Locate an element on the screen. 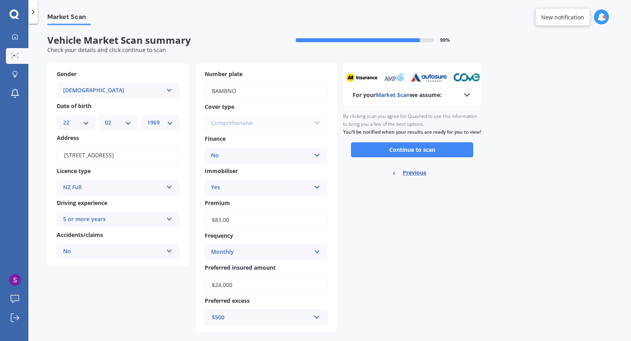 The height and width of the screenshot is (341, 631). span: Gender is located at coordinates (67, 74).